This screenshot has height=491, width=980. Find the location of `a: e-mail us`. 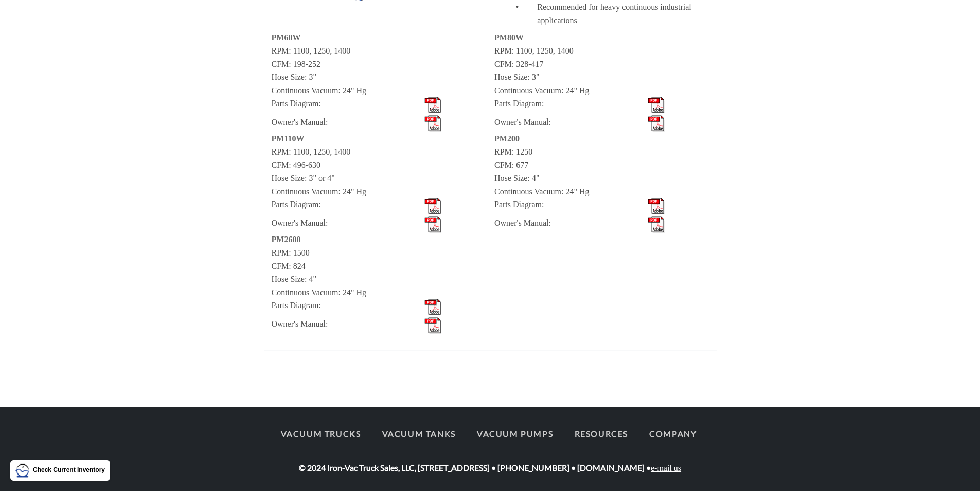

a: e-mail us is located at coordinates (666, 468).